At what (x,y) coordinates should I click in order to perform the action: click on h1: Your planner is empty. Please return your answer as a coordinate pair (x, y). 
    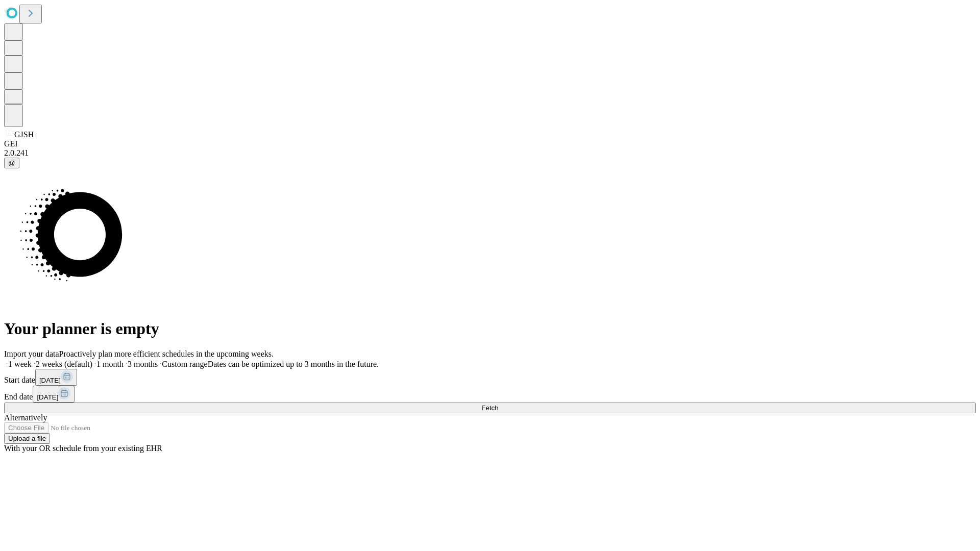
    Looking at the image, I should click on (490, 328).